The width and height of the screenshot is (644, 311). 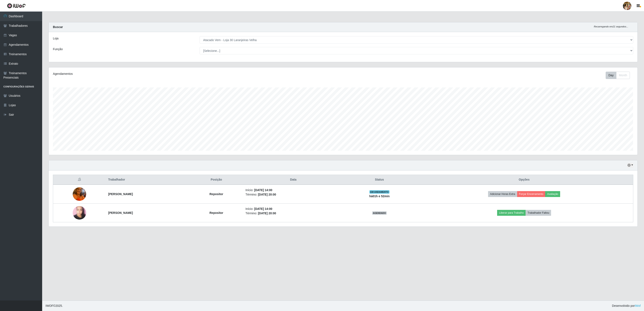 I want to click on th: Status, so click(x=379, y=179).